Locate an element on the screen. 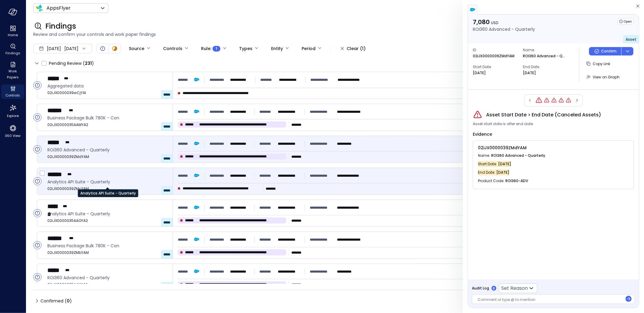  span: 02iJX0000035AANYA2 is located at coordinates (108, 285).